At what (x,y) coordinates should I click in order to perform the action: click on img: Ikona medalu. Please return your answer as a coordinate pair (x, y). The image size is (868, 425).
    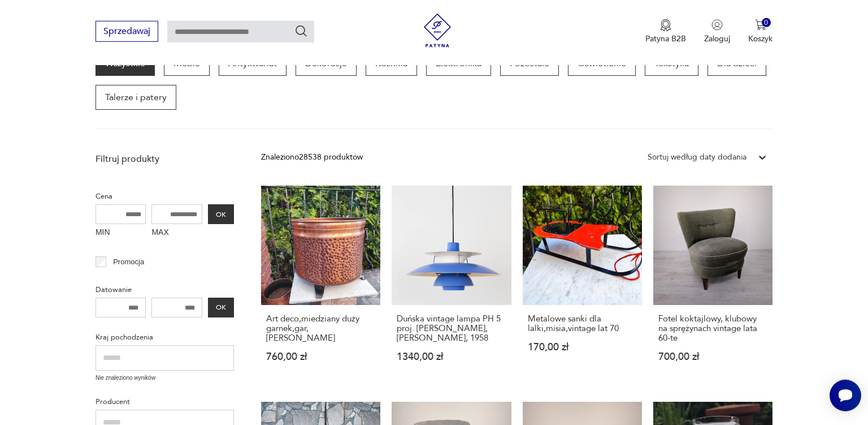
    Looking at the image, I should click on (666, 25).